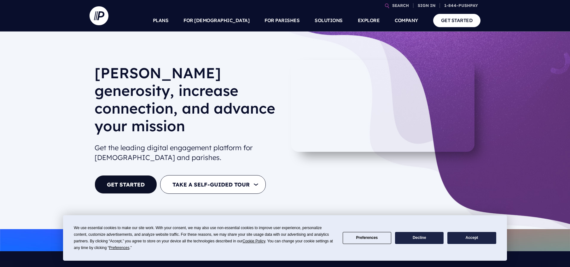 This screenshot has width=570, height=267. Describe the element at coordinates (367, 238) in the screenshot. I see `button: Preferences` at that location.